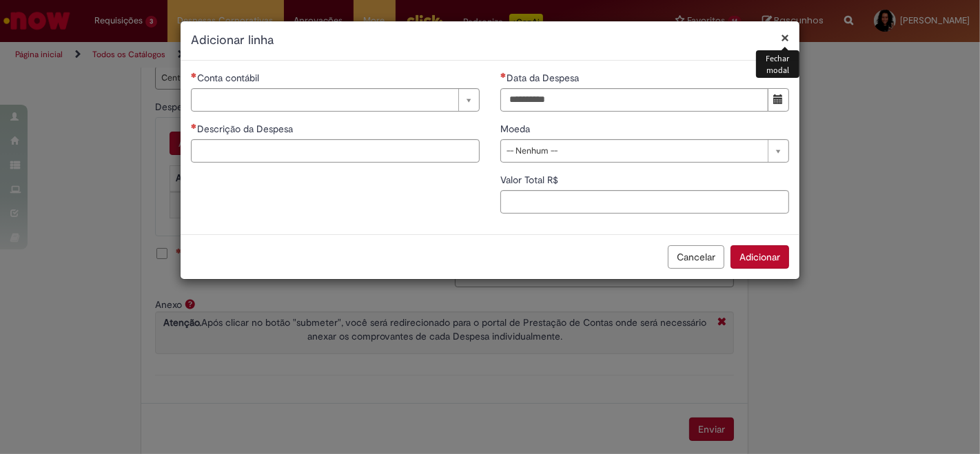 The height and width of the screenshot is (454, 980). Describe the element at coordinates (230, 77) in the screenshot. I see `span: Necessários - Conta contábil` at that location.